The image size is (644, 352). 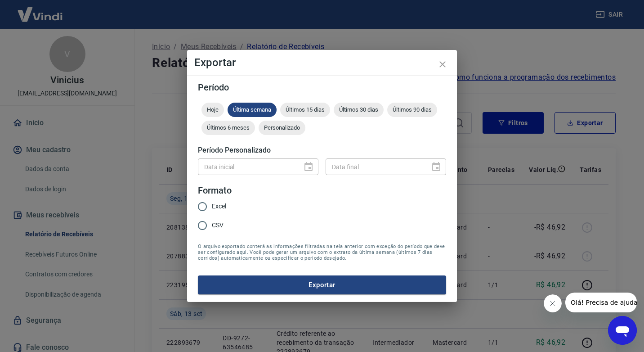 I want to click on button: Exportar, so click(x=322, y=285).